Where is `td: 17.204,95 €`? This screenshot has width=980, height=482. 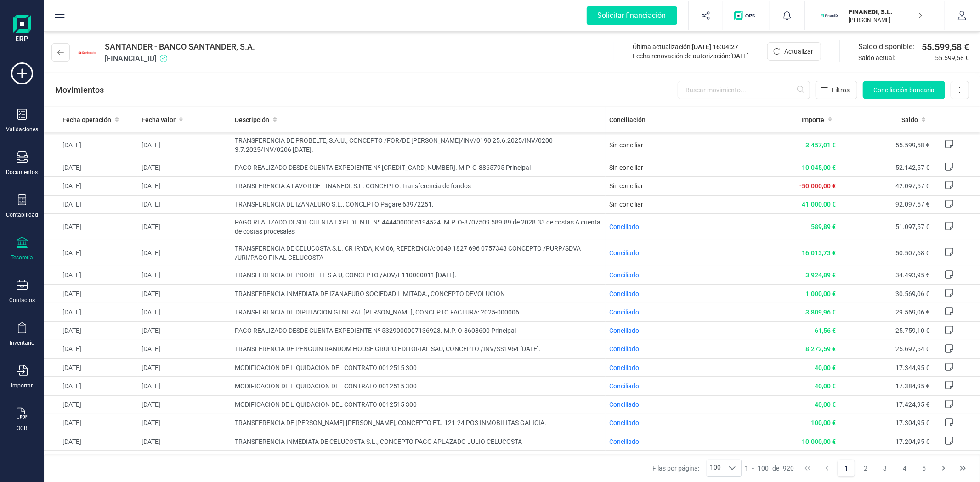 td: 17.204,95 € is located at coordinates (886, 442).